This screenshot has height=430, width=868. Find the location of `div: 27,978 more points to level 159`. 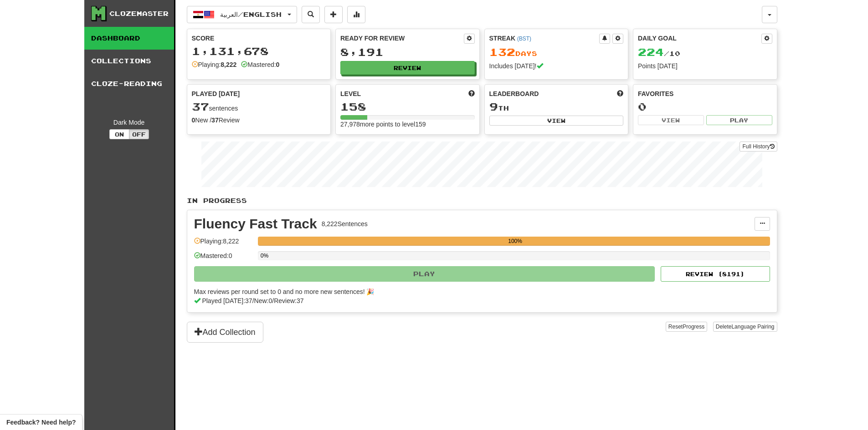

div: 27,978 more points to level 159 is located at coordinates (407, 124).